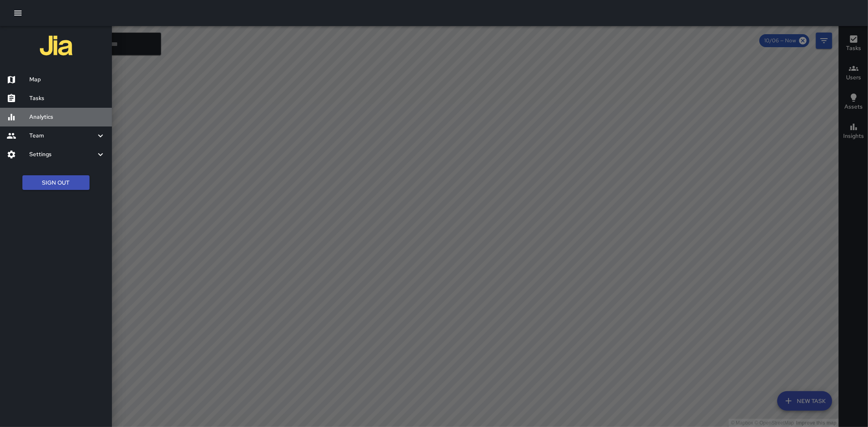 The image size is (868, 427). What do you see at coordinates (56, 183) in the screenshot?
I see `button: Sign Out` at bounding box center [56, 183].